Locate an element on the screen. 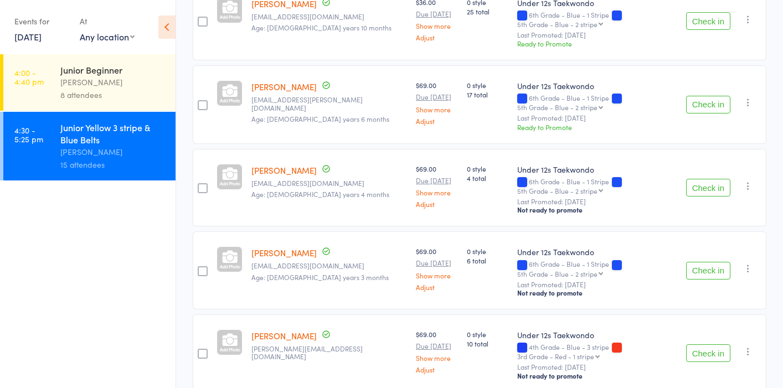 This screenshot has height=388, width=783. div: 8 attendees is located at coordinates (113, 95).